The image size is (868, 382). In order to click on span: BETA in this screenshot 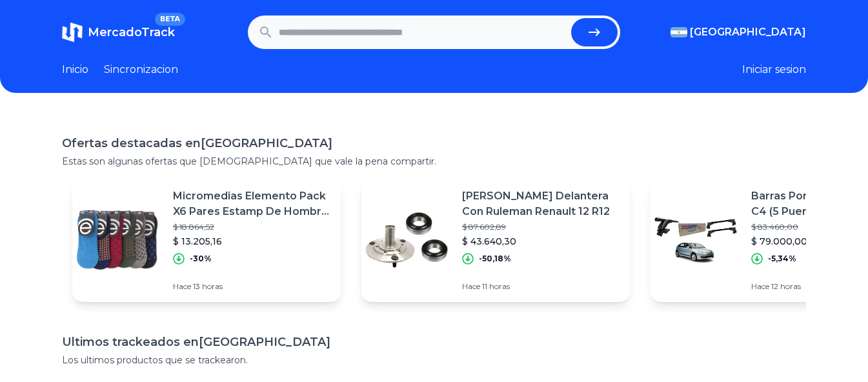, I will do `click(170, 19)`.